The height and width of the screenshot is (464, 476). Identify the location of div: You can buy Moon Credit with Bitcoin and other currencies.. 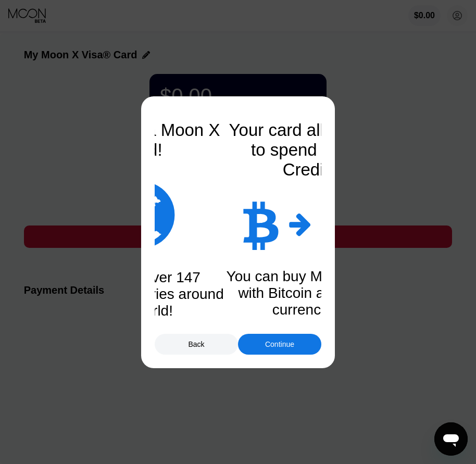
(308, 293).